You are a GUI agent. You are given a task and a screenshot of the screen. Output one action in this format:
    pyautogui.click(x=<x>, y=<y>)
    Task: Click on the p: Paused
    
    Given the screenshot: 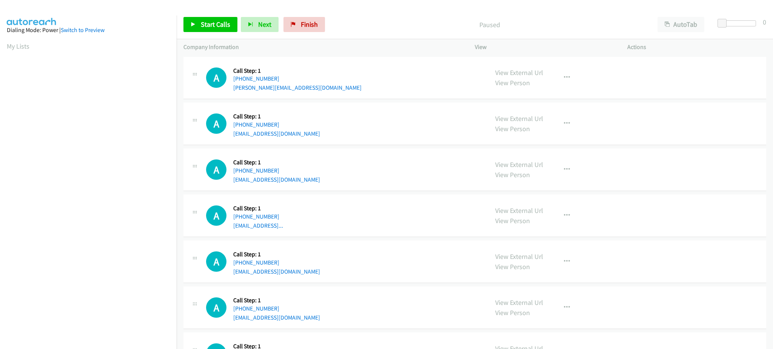 What is the action you would take?
    pyautogui.click(x=489, y=25)
    